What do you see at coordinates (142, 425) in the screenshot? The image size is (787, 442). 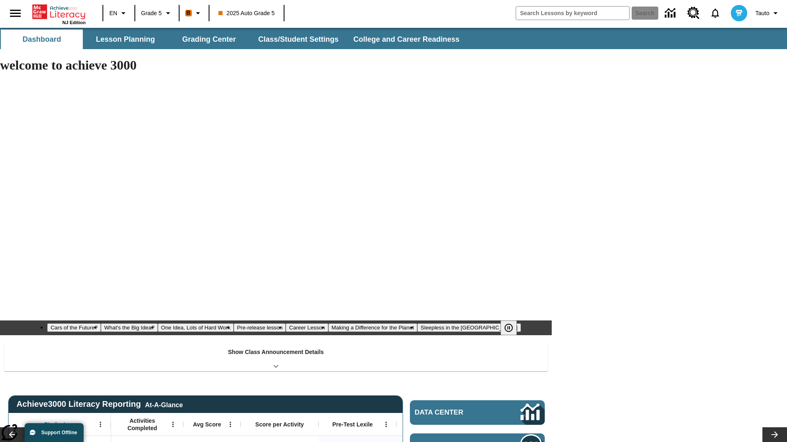 I see `span: Activities Completed` at bounding box center [142, 425].